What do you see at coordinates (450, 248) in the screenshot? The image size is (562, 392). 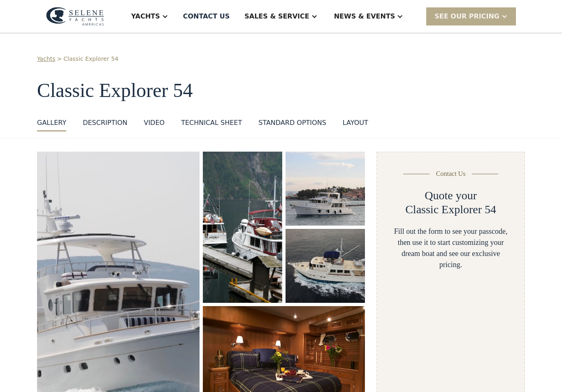 I see `div: Fill out the form to see your passcode, then use it to start customizing your dream boat and see ...` at bounding box center [450, 248].